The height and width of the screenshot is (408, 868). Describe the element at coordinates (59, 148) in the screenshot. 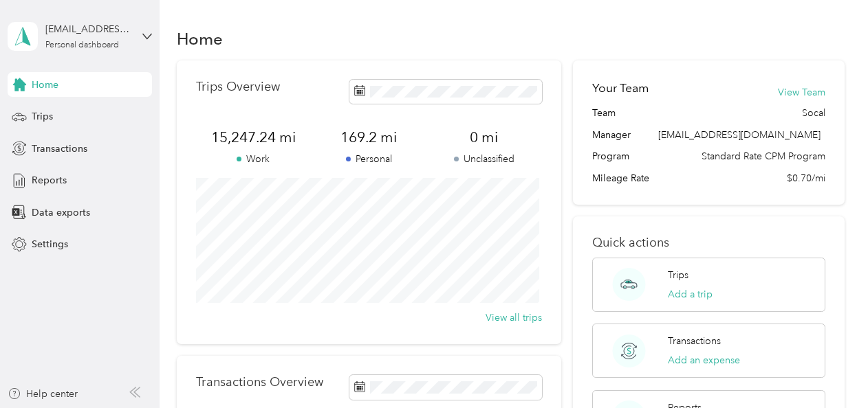

I see `span: Transactions` at that location.